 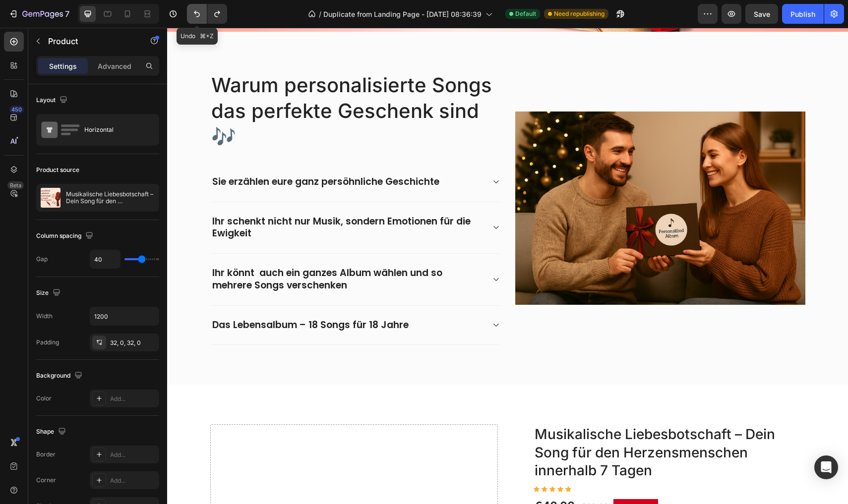 I want to click on div: Column spacing, so click(x=66, y=236).